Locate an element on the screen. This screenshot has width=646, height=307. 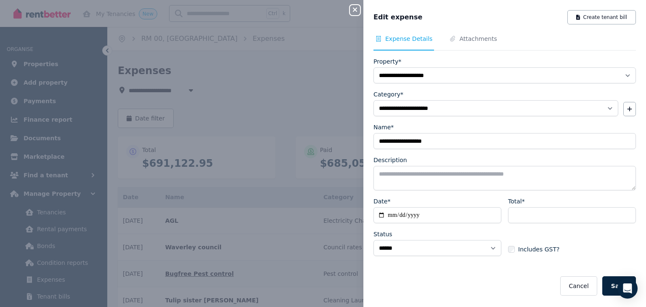
label: Total* is located at coordinates (517, 201).